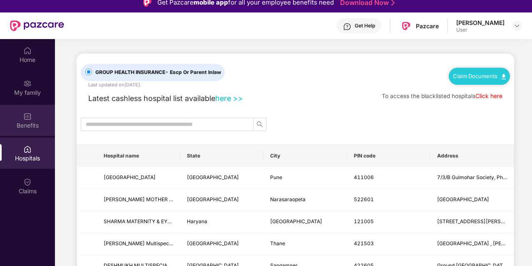 The height and width of the screenshot is (266, 532). What do you see at coordinates (364, 26) in the screenshot?
I see `div: Get Help` at bounding box center [364, 26].